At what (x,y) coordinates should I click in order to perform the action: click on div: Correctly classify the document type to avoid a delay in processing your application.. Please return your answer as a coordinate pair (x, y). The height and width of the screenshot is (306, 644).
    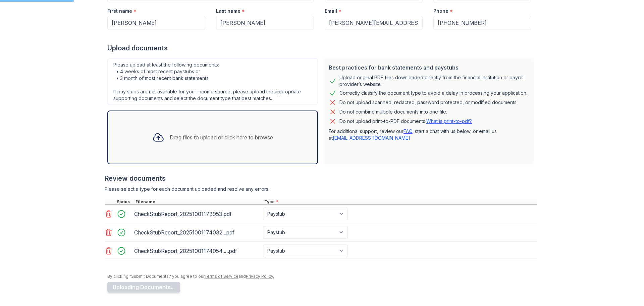
    Looking at the image, I should click on (433, 93).